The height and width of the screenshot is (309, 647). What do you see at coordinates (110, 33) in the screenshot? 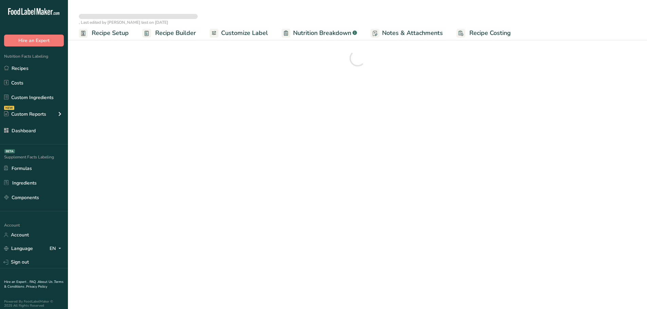
I see `span: Recipe Setup` at bounding box center [110, 33].